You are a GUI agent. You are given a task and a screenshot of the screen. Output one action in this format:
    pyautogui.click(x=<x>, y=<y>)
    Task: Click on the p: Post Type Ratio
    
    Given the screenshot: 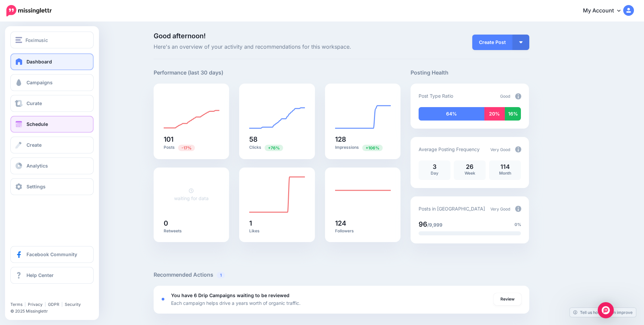 What is the action you would take?
    pyautogui.click(x=435, y=96)
    